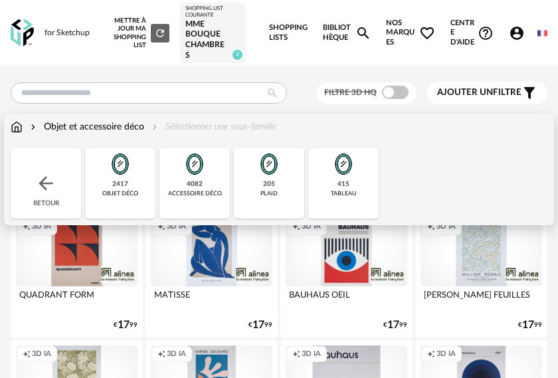  Describe the element at coordinates (346, 275) in the screenshot. I see `a: Creation icon 3D IA BAUHAUS OEIL €1799` at that location.